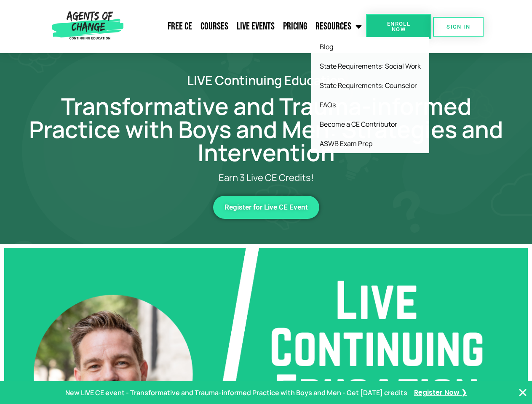 The image size is (532, 404). I want to click on a: Pricing, so click(295, 26).